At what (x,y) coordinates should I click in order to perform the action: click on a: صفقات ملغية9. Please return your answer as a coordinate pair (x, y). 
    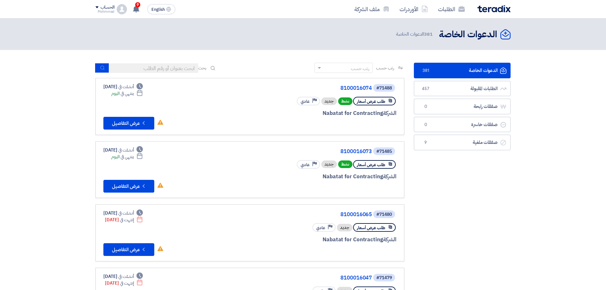
    Looking at the image, I should click on (463, 142).